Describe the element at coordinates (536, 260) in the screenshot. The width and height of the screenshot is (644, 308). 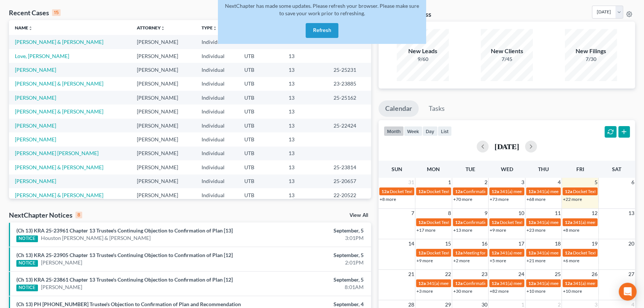
I see `a: +21 more` at that location.